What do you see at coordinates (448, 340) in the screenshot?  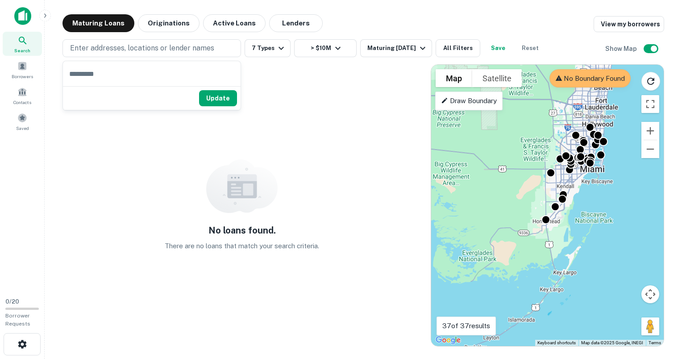 I see `a: Open this area in Google Maps (opens a new window)` at bounding box center [448, 340].